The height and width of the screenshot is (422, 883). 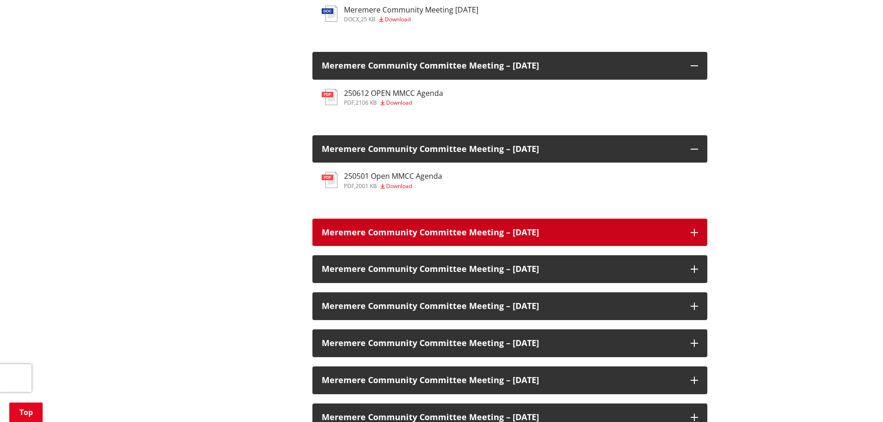 I want to click on span: 2001 KB, so click(x=366, y=186).